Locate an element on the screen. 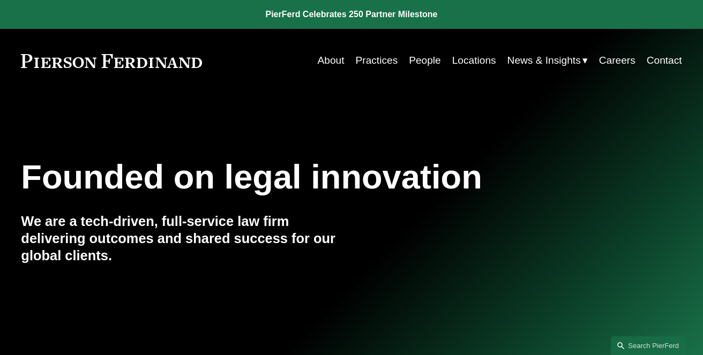  a: Contact is located at coordinates (665, 61).